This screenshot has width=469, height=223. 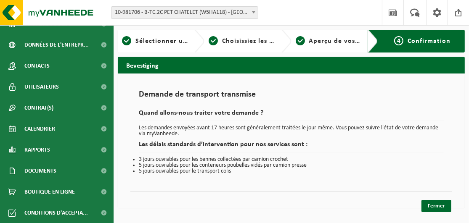 What do you see at coordinates (399, 41) in the screenshot?
I see `span: 4` at bounding box center [399, 41].